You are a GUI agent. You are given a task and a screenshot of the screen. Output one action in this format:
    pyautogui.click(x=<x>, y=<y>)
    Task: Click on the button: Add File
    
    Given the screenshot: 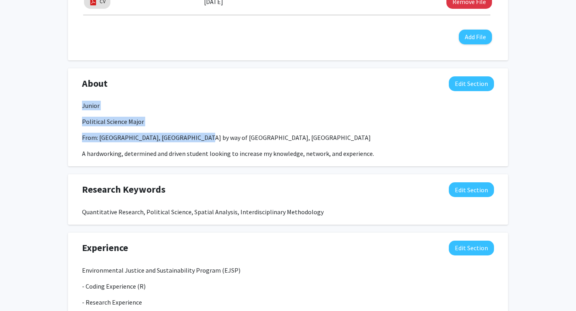 What is the action you would take?
    pyautogui.click(x=475, y=37)
    